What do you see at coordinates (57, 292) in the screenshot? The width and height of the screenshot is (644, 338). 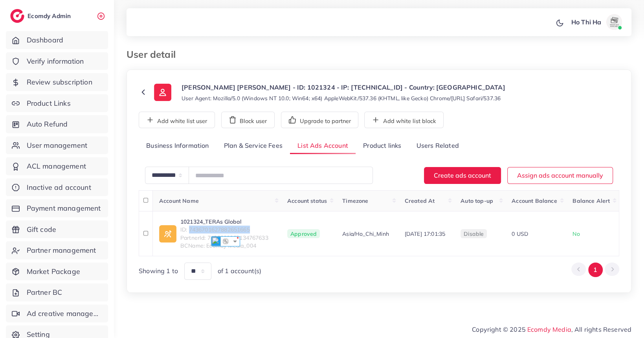 I see `a: Partner BC` at bounding box center [57, 292].